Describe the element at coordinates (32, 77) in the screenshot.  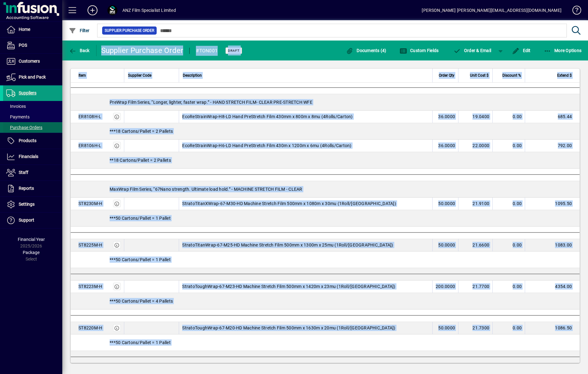
I see `span: Pick and Pack` at that location.